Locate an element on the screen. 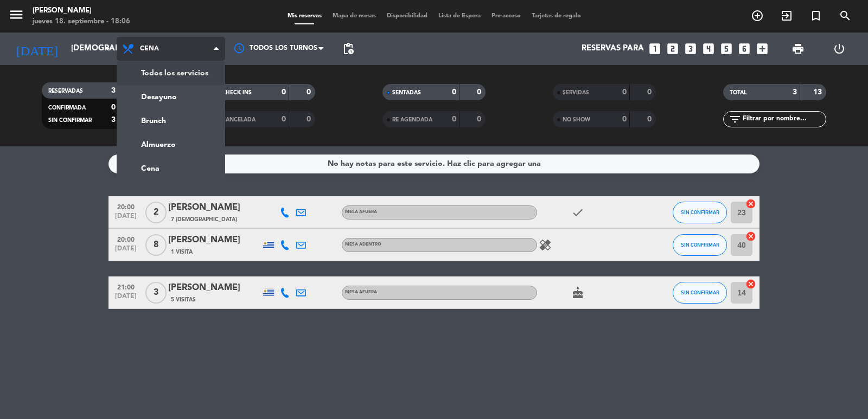 The width and height of the screenshot is (868, 419). span: 5 Visitas is located at coordinates (184, 300).